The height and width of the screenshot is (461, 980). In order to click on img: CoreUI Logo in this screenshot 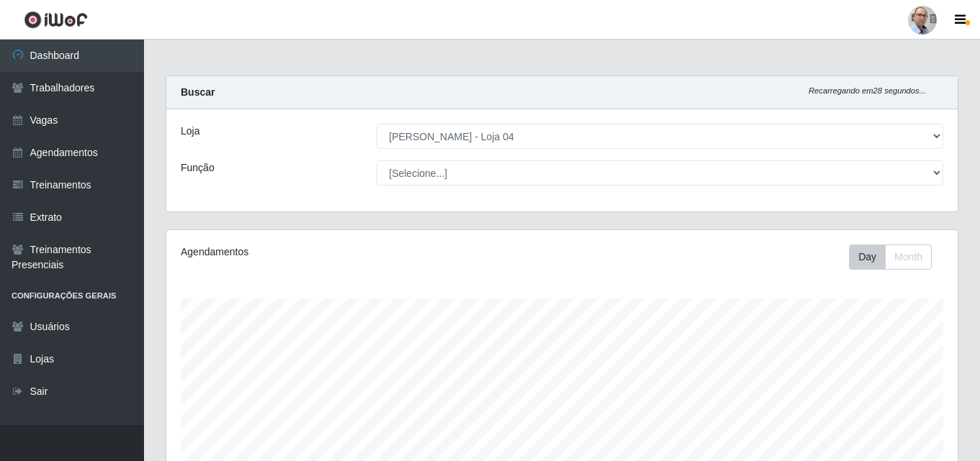, I will do `click(55, 19)`.